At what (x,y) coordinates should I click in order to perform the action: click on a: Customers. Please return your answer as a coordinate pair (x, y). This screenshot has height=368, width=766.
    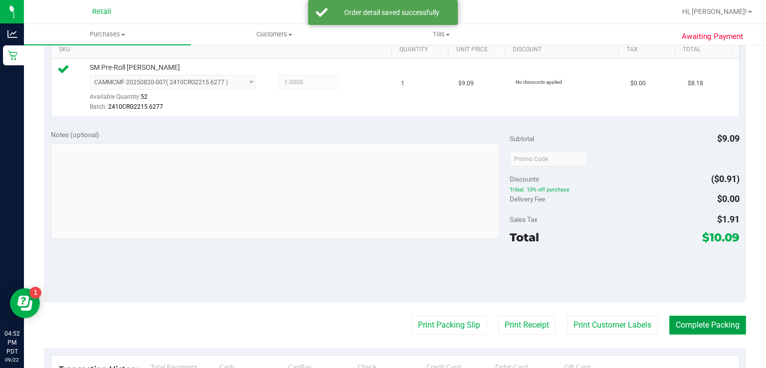
    Looking at the image, I should click on (274, 34).